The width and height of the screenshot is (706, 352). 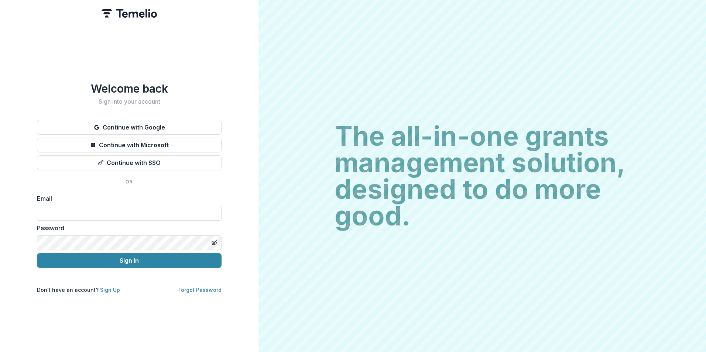 I want to click on button: Continue with Microsoft, so click(x=129, y=145).